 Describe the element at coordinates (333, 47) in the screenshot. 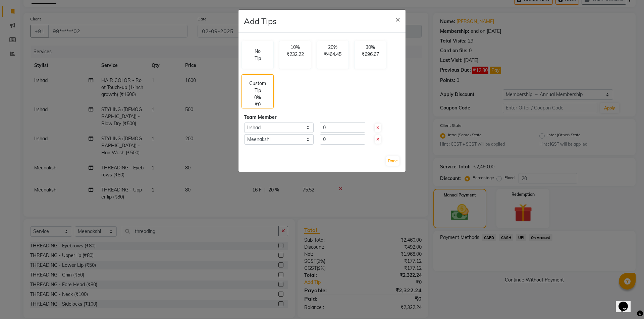

I see `p: 20%` at that location.